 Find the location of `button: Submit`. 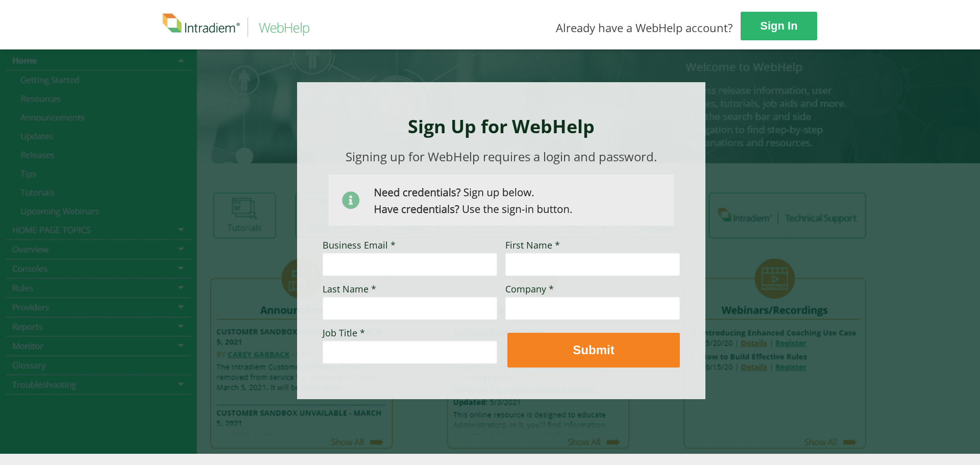

button: Submit is located at coordinates (594, 350).